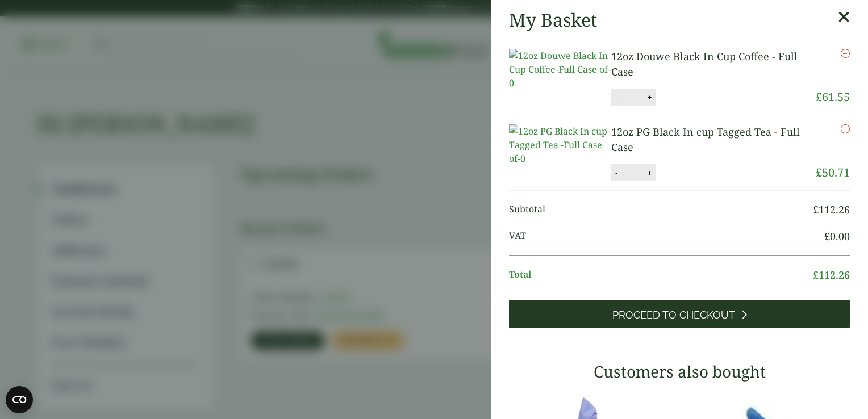 This screenshot has height=419, width=868. Describe the element at coordinates (680, 314) in the screenshot. I see `a: Proceed to Checkout` at that location.